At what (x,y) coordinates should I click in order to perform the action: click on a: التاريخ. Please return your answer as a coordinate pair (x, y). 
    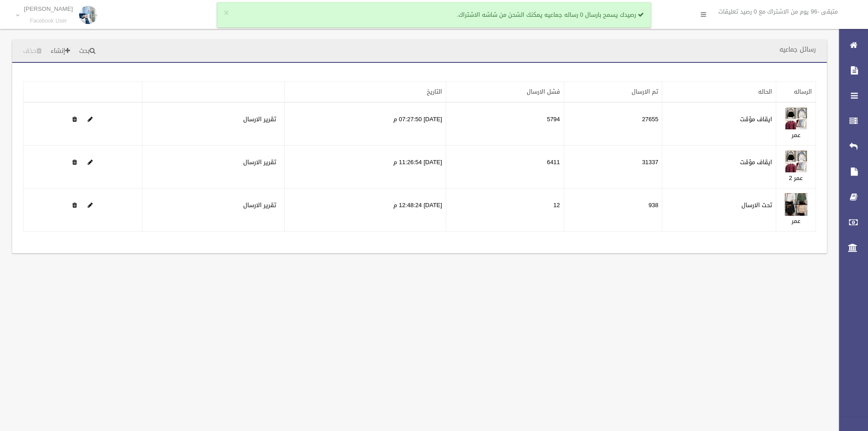
    Looking at the image, I should click on (435, 91).